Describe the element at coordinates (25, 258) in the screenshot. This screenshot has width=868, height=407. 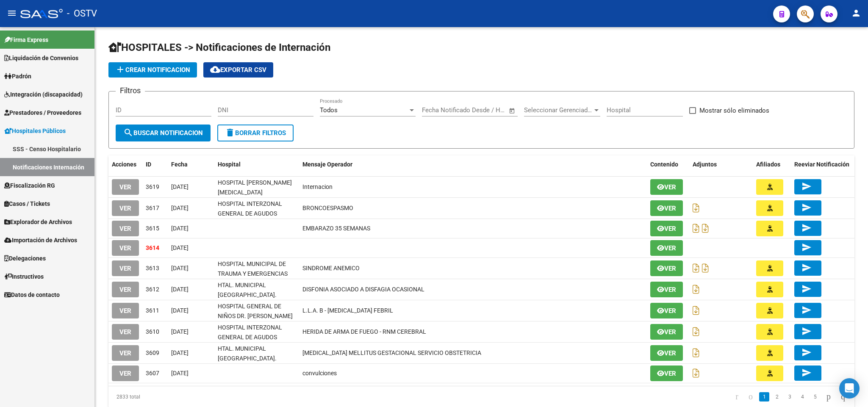
I see `span: Delegaciones` at that location.